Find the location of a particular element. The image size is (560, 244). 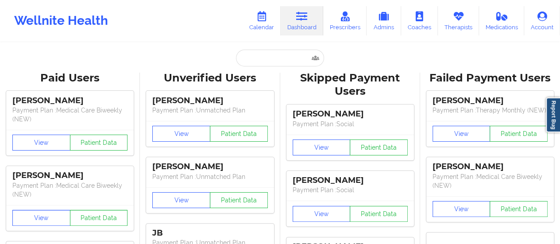

a: Therapists is located at coordinates (459, 21).